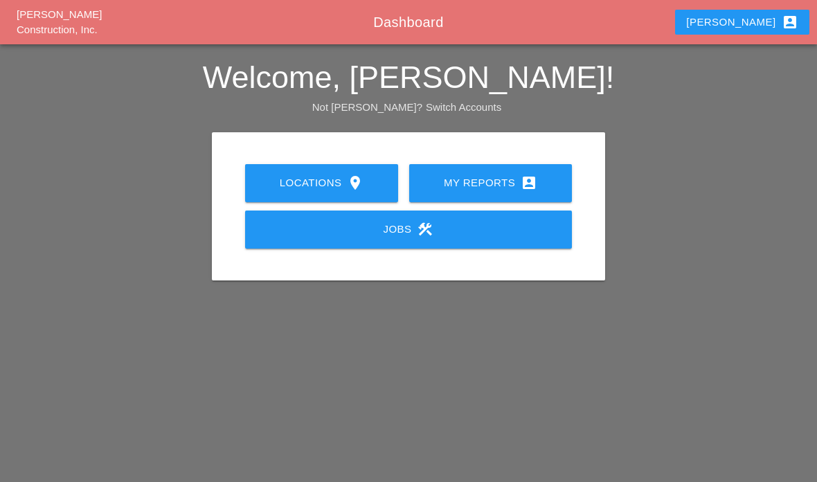  What do you see at coordinates (408, 22) in the screenshot?
I see `span: Dashboard` at bounding box center [408, 22].